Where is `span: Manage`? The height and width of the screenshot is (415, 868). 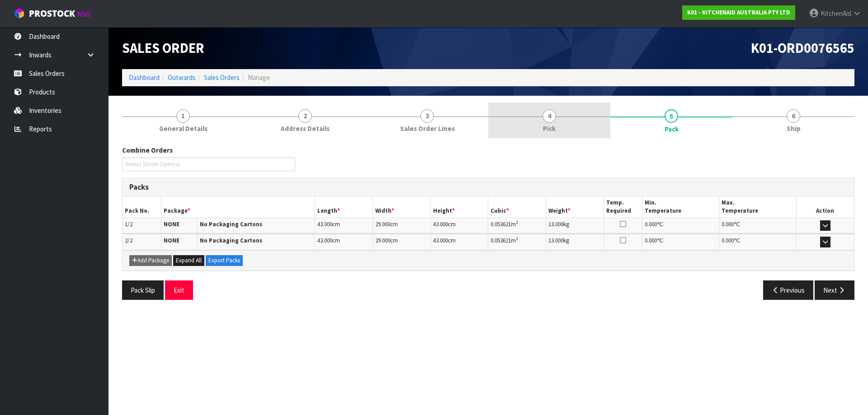 span: Manage is located at coordinates (259, 77).